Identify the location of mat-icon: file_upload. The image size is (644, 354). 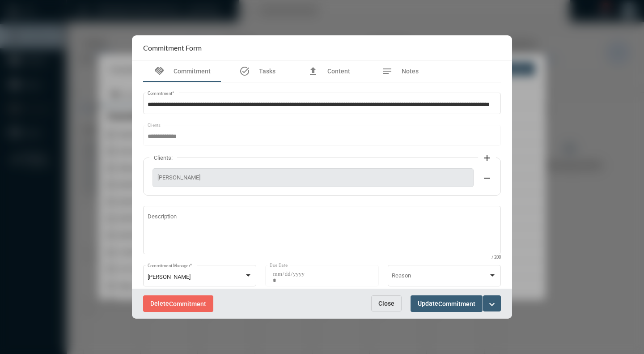
(313, 71).